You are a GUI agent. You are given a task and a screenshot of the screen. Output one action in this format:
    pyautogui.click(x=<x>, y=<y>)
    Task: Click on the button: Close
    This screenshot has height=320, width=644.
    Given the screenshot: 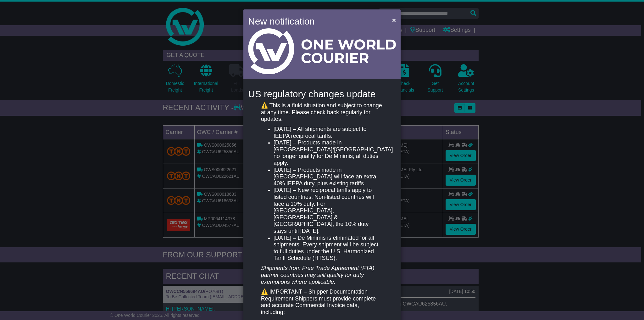 What is the action you would take?
    pyautogui.click(x=394, y=20)
    